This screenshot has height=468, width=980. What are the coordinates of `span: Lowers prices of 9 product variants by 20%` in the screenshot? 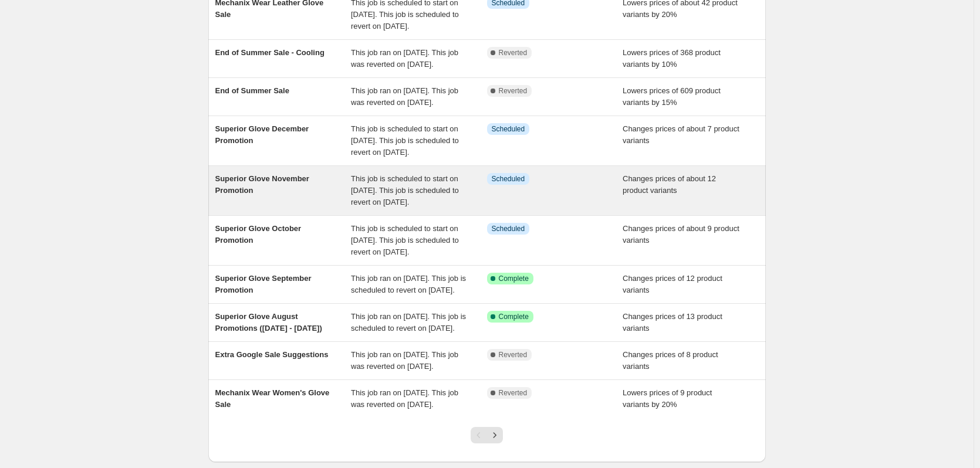 It's located at (667, 398).